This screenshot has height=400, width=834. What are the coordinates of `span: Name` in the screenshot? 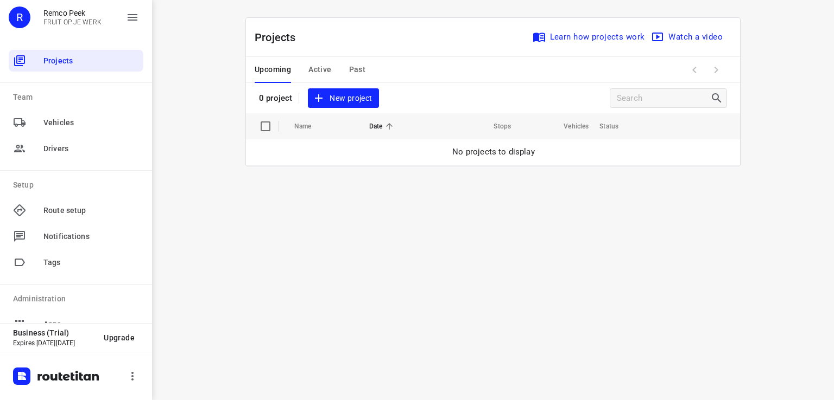 It's located at (310, 126).